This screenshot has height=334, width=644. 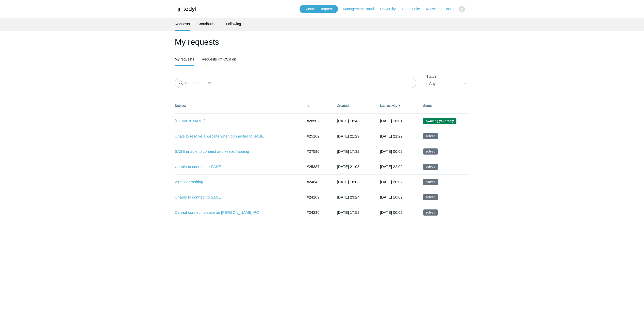 What do you see at coordinates (391, 212) in the screenshot?
I see `time: 2025-05-06T00:02:05+00:00` at bounding box center [391, 212].